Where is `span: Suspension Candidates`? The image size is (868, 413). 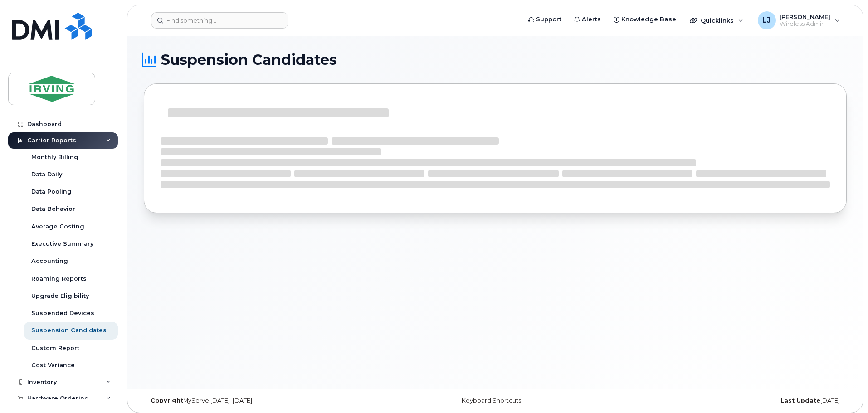
span: Suspension Candidates is located at coordinates (249, 60).